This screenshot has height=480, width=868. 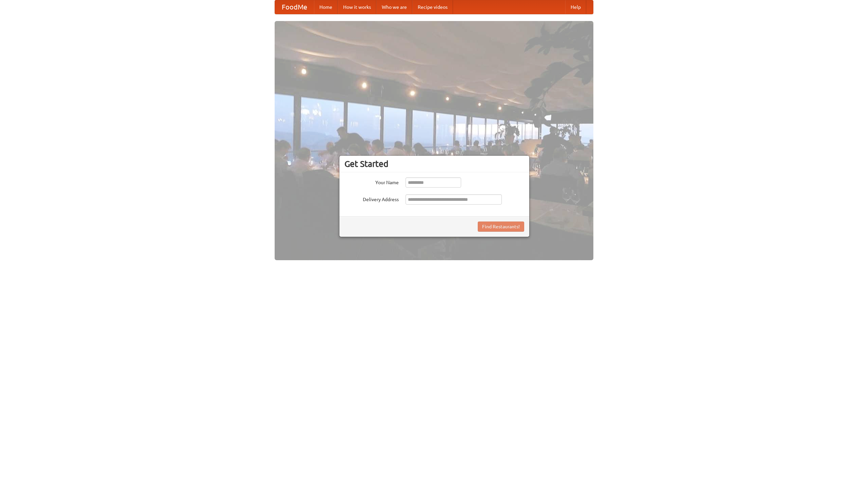 What do you see at coordinates (434, 164) in the screenshot?
I see `h3: Get Started` at bounding box center [434, 164].